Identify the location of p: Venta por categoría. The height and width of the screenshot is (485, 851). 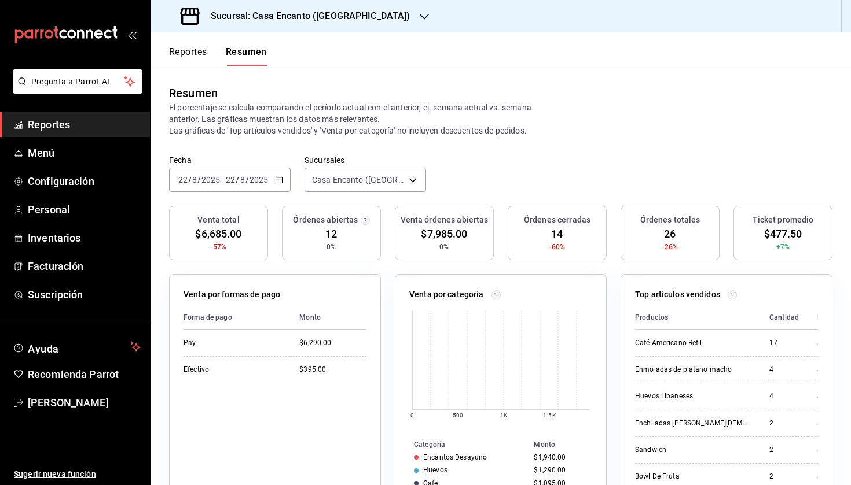
(446, 295).